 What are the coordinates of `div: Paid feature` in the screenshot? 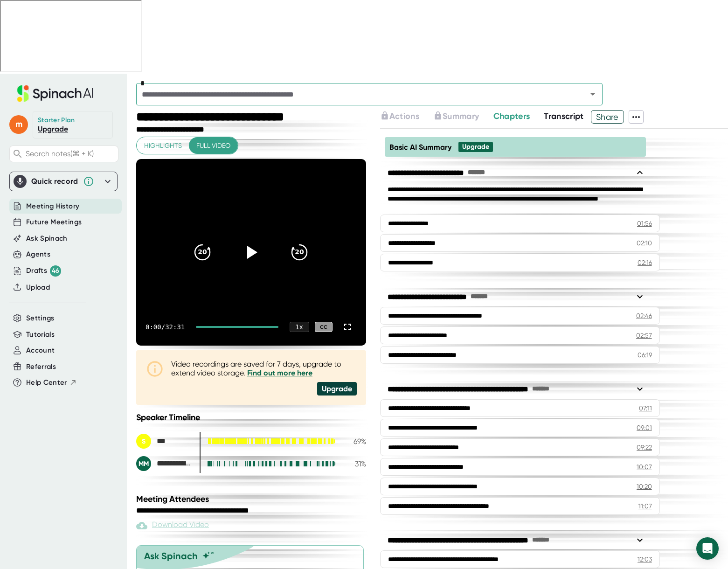 It's located at (172, 525).